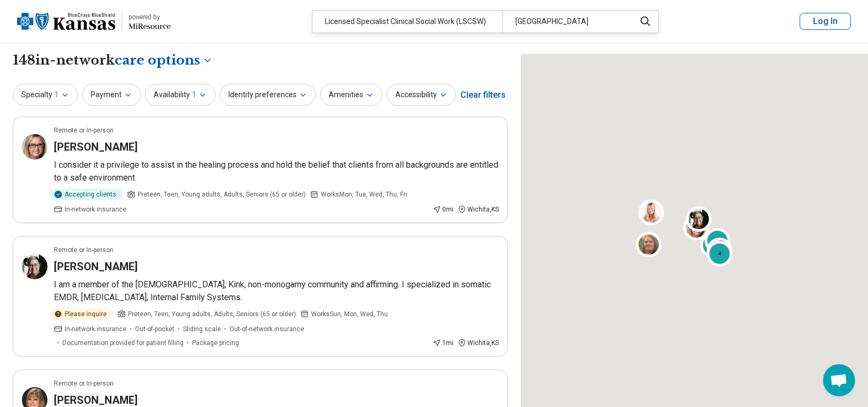  What do you see at coordinates (150, 17) in the screenshot?
I see `div: powered by` at bounding box center [150, 17].